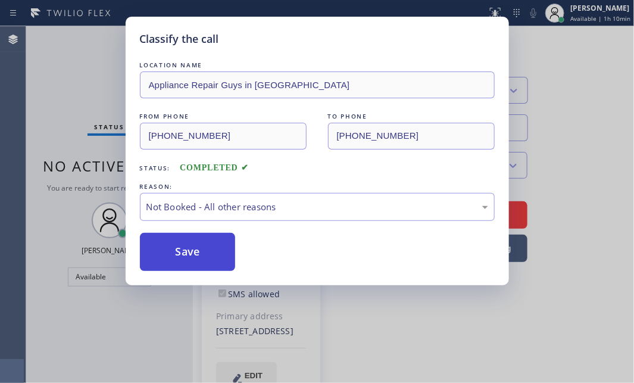 The height and width of the screenshot is (383, 634). What do you see at coordinates (412, 136) in the screenshot?
I see `input: To phone` at bounding box center [412, 136].